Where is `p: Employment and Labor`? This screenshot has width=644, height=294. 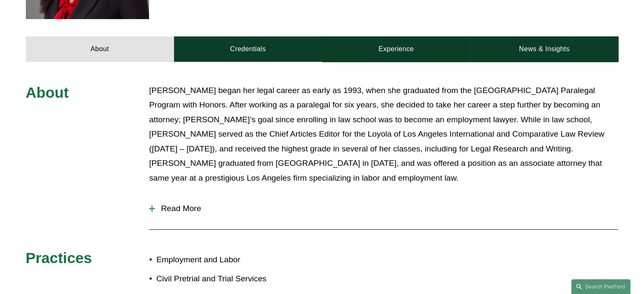 p: Employment and Labor is located at coordinates (239, 260).